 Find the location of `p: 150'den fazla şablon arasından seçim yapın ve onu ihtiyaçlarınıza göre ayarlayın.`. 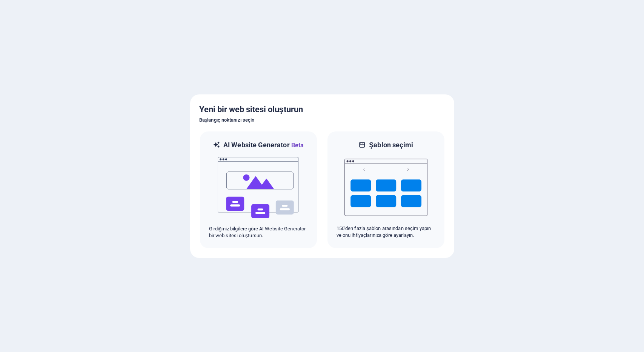

p: 150'den fazla şablon arasından seçim yapın ve onu ihtiyaçlarınıza göre ayarlayın. is located at coordinates (386, 232).